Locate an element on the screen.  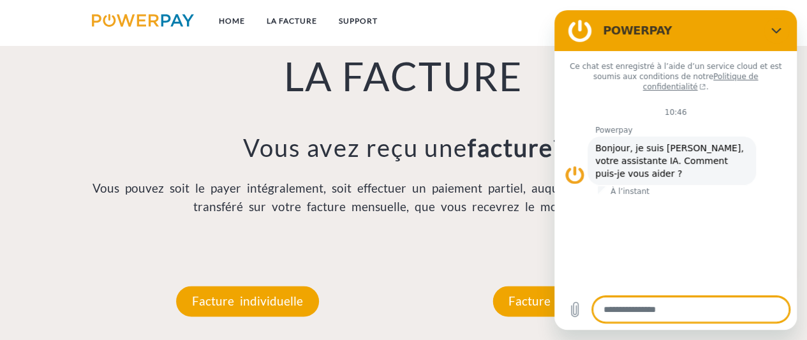
a: Support is located at coordinates (357, 21).